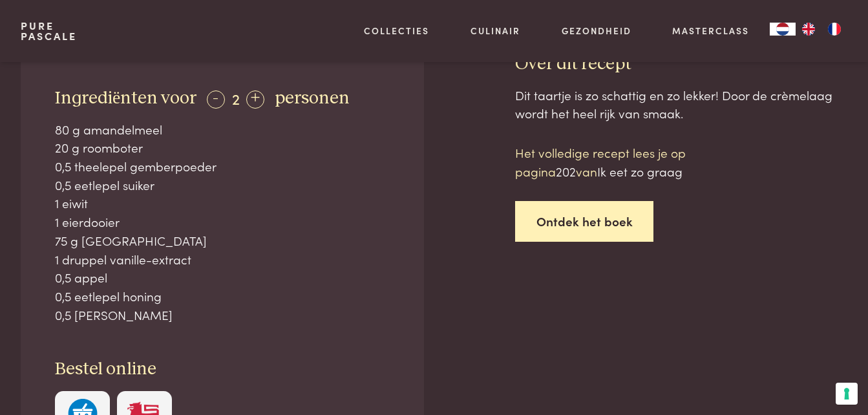 This screenshot has height=415, width=868. What do you see at coordinates (495, 30) in the screenshot?
I see `a: Culinair` at bounding box center [495, 30].